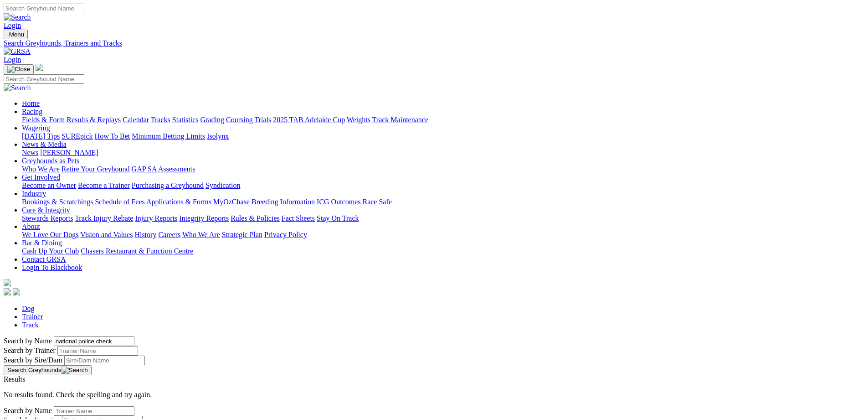 The image size is (868, 419). Describe the element at coordinates (17, 51) in the screenshot. I see `img: GRSA` at that location.